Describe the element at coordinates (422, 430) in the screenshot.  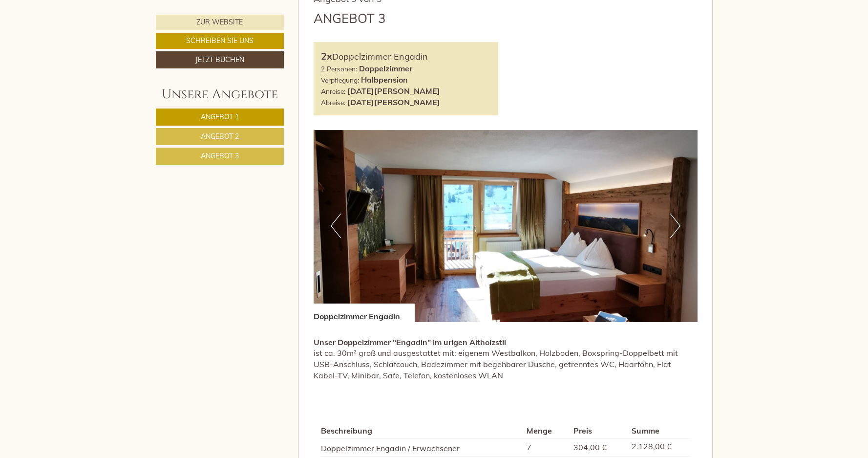
I see `th: Beschreibung` at that location.